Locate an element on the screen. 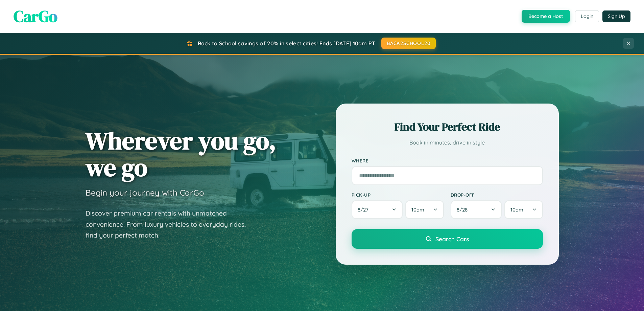 The image size is (644, 311). p: Book in minutes, drive in style is located at coordinates (447, 143).